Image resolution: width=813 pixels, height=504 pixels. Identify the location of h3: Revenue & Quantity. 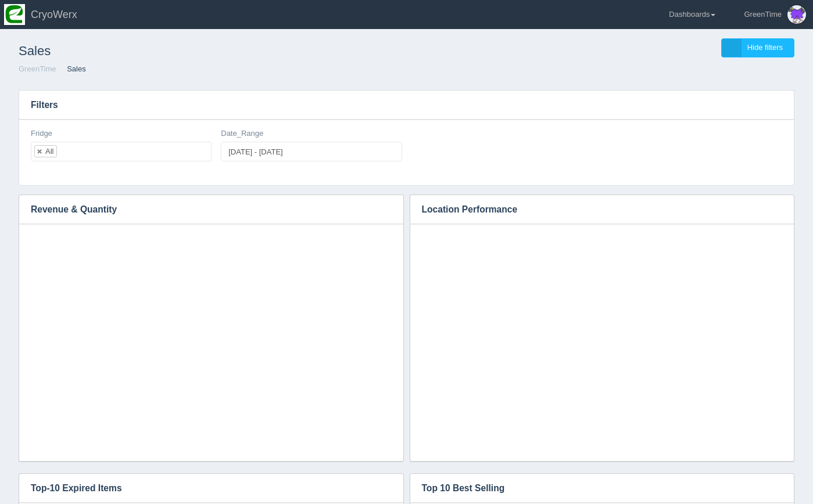
(202, 210).